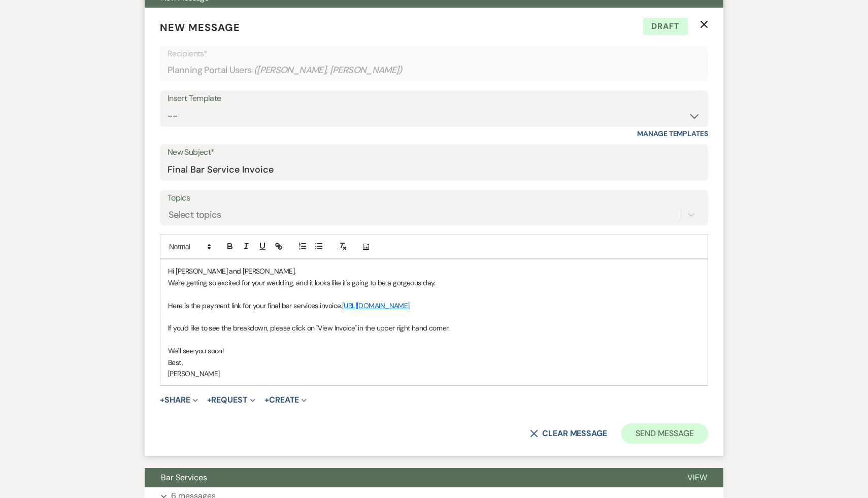  Describe the element at coordinates (434, 283) in the screenshot. I see `p: We're getting so excited for your wedding, and it looks like it's going to be a gorgeous day.` at that location.